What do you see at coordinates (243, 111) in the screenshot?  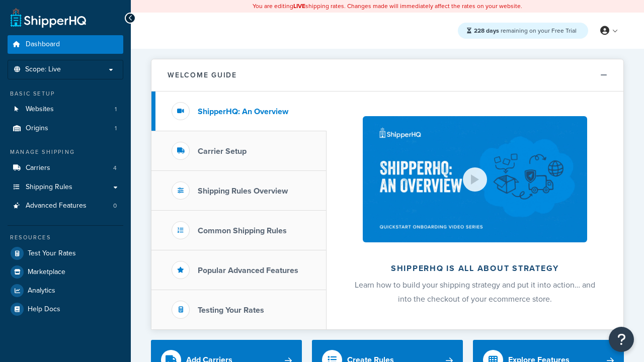 I see `h3: ShipperHQ: An Overview` at bounding box center [243, 111].